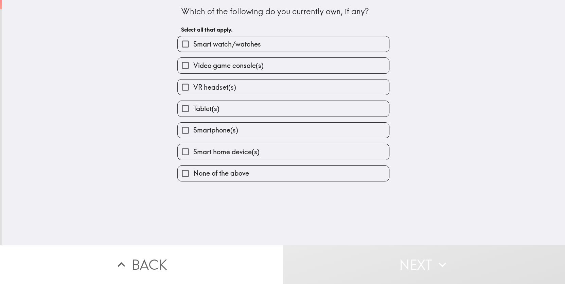 This screenshot has height=284, width=565. I want to click on span: None of the above, so click(221, 173).